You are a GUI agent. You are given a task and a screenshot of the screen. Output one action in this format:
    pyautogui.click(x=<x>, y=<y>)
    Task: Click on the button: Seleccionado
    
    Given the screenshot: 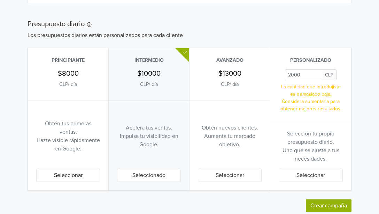 What is the action you would take?
    pyautogui.click(x=149, y=175)
    